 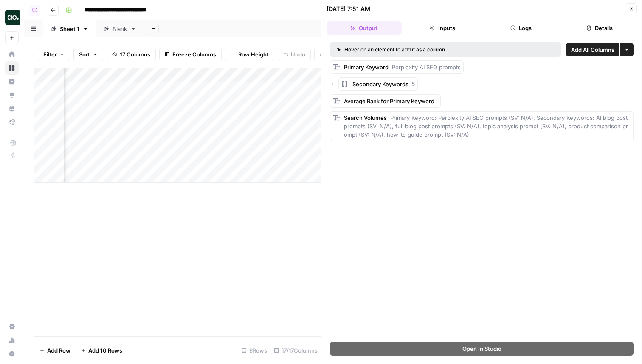 What do you see at coordinates (427, 67) in the screenshot?
I see `span: Perplexity AI SEO prompts` at bounding box center [427, 67].